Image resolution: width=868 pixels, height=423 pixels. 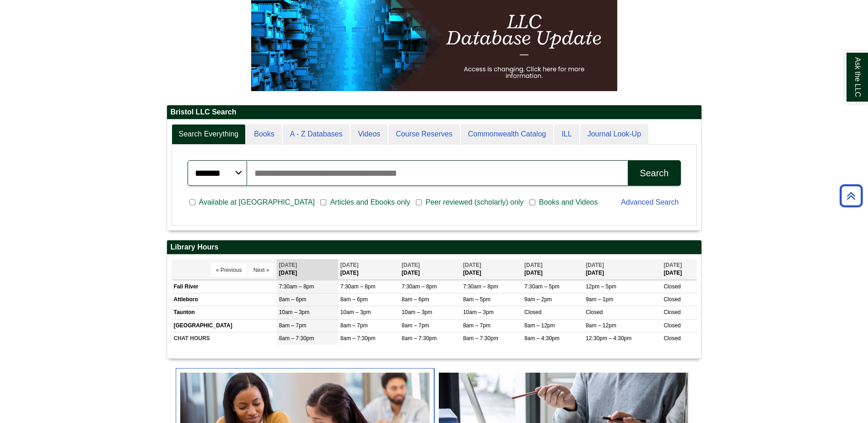 I want to click on span: 12pm – 5pm, so click(x=601, y=286).